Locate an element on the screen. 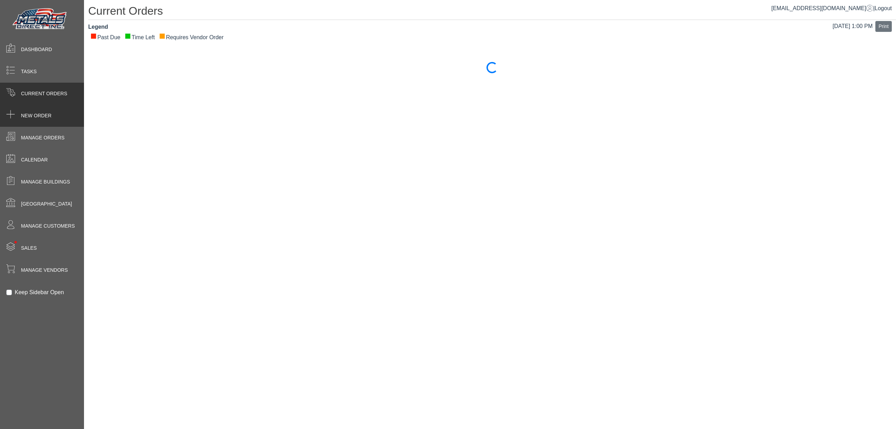  span: Dashboard is located at coordinates (36, 49).